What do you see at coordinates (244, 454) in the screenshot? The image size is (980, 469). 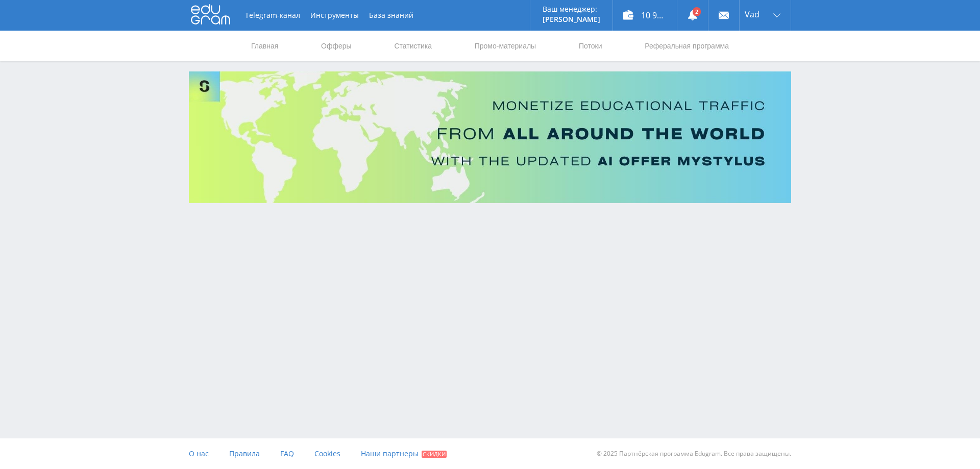 I see `a: Правила` at bounding box center [244, 454].